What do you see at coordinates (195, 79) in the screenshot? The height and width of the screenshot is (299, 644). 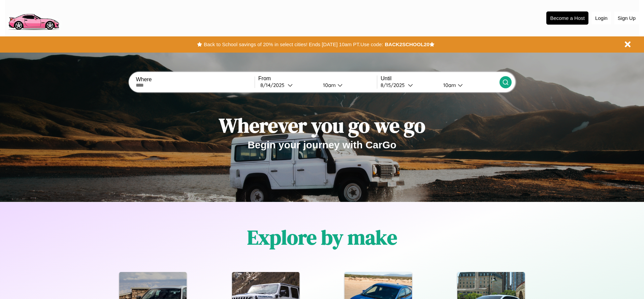 I see `label: Where` at bounding box center [195, 79].